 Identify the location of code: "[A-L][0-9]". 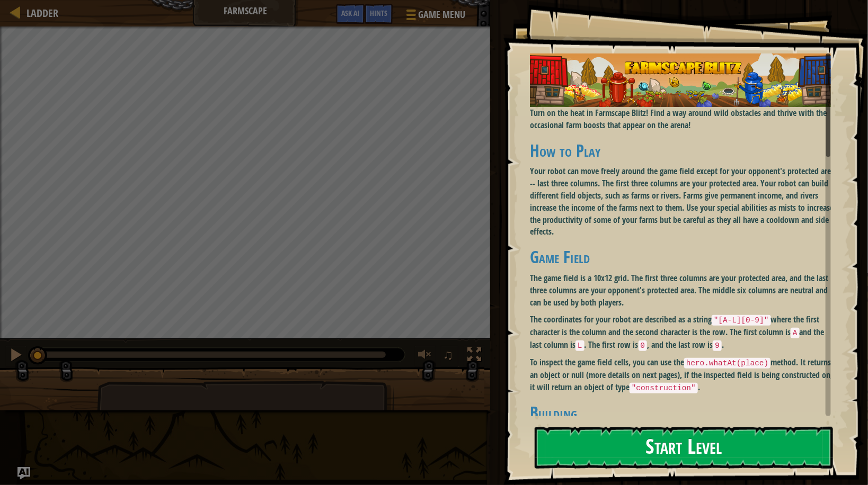
(741, 320).